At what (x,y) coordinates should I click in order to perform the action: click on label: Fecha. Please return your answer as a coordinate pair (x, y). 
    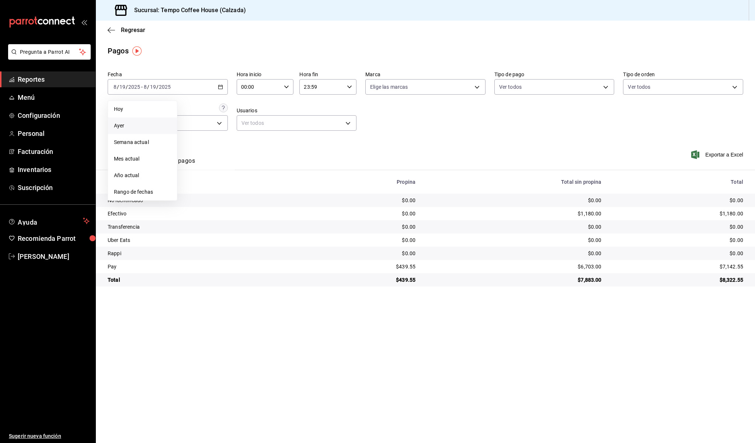
    Looking at the image, I should click on (168, 74).